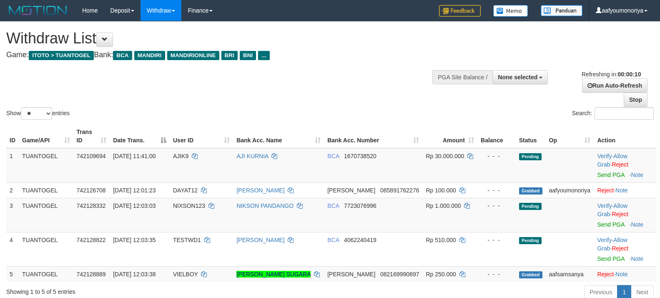  Describe the element at coordinates (36, 113) in the screenshot. I see `select: Showentries` at that location.